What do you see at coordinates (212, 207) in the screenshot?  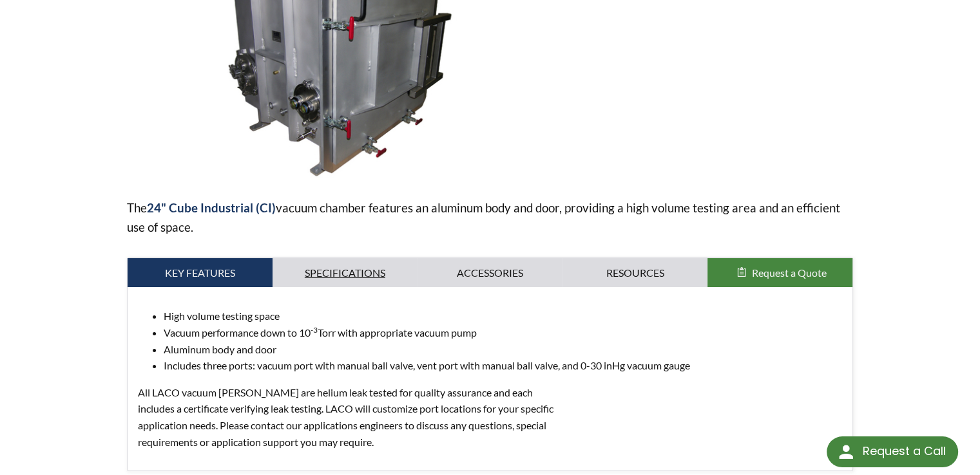 I see `strong: 24" Cube Industrial (CI)` at bounding box center [212, 207].